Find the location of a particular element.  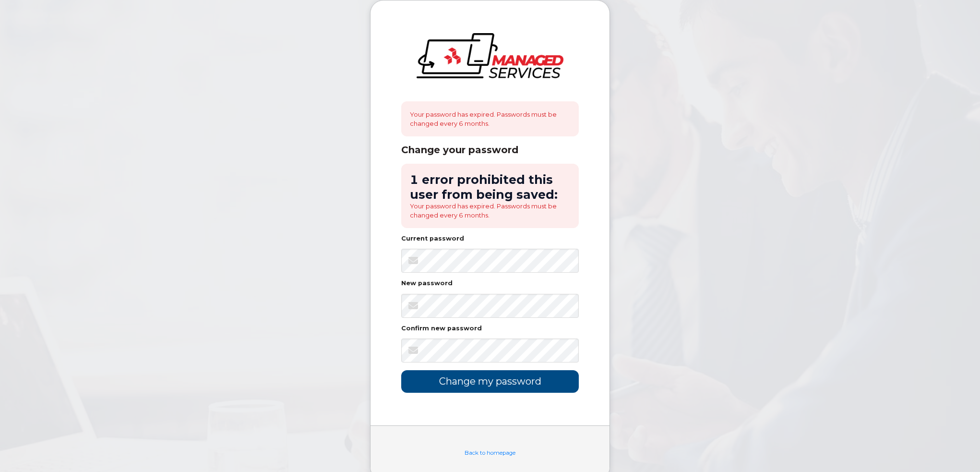

div: Your password has expired. Passwords must be changed every 6 months. is located at coordinates (490, 118).